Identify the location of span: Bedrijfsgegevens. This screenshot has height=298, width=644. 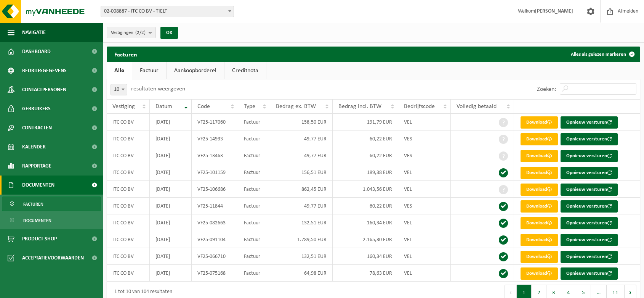
(44, 71).